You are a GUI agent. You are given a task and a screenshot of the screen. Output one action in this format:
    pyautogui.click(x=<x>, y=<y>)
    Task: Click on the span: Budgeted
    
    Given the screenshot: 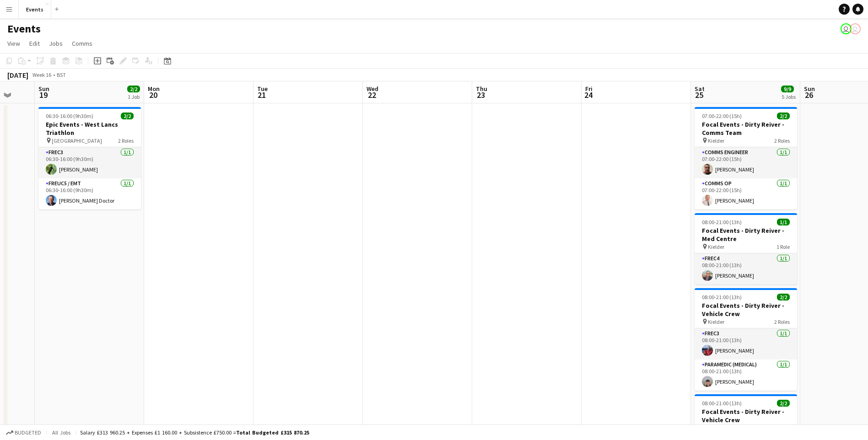 What is the action you would take?
    pyautogui.click(x=28, y=433)
    